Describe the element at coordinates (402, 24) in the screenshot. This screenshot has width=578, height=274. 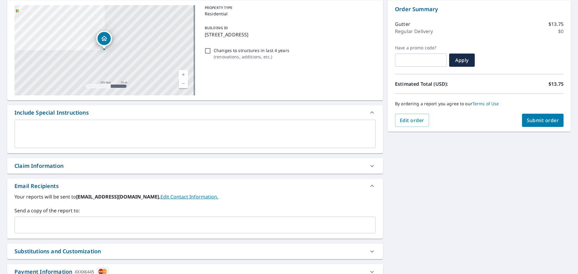
I see `p: Gutter` at that location.